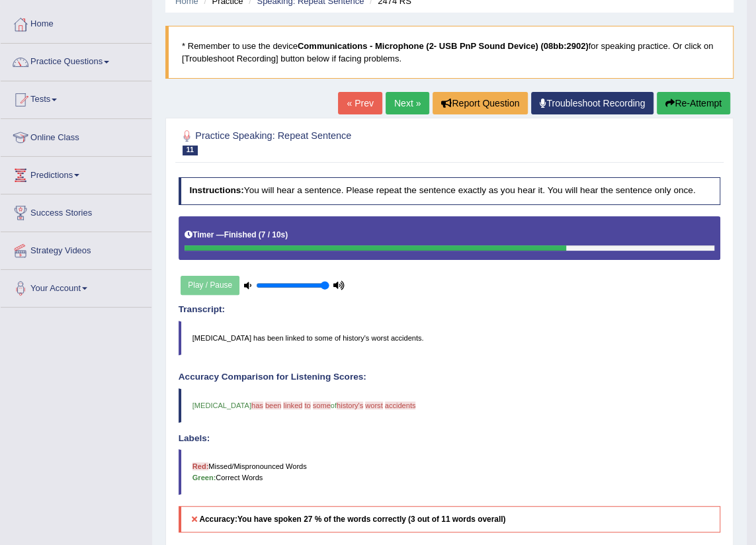 The image size is (756, 545). What do you see at coordinates (449, 471) in the screenshot?
I see `blockquote: Missed/Mispronounced Words Correct Words` at bounding box center [449, 471].